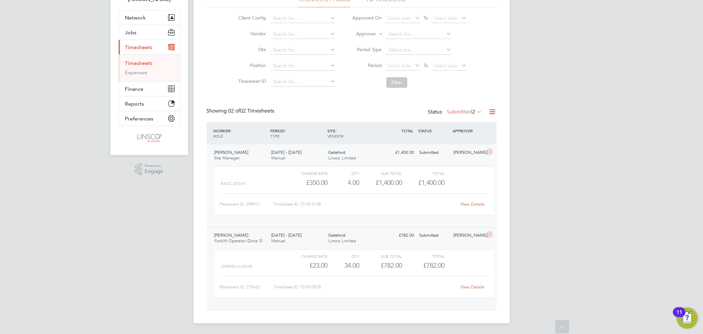  I want to click on input: Select one, so click(419, 50).